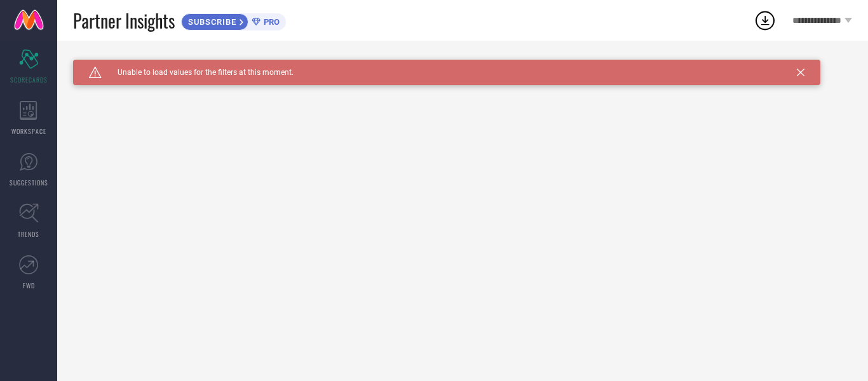 Image resolution: width=868 pixels, height=381 pixels. I want to click on span: SCORECARDS, so click(28, 80).